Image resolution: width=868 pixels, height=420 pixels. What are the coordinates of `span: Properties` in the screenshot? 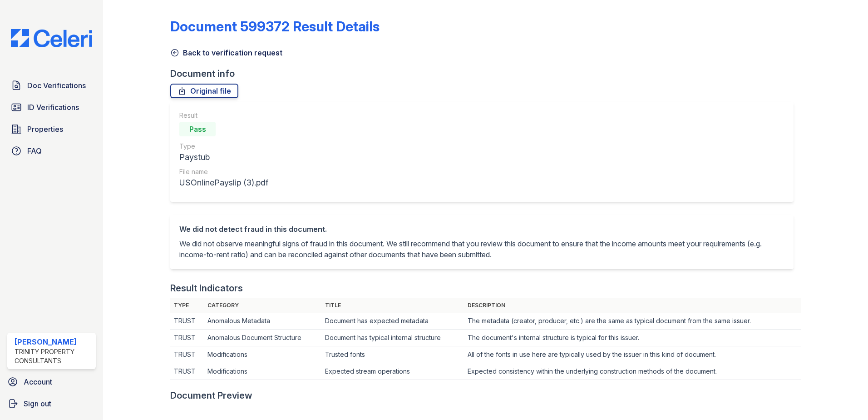 It's located at (45, 129).